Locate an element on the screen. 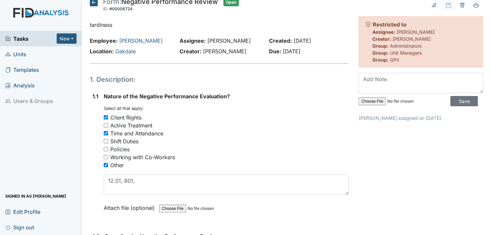 Image resolution: width=491 pixels, height=235 pixels. div: Active Treatment is located at coordinates (131, 126).